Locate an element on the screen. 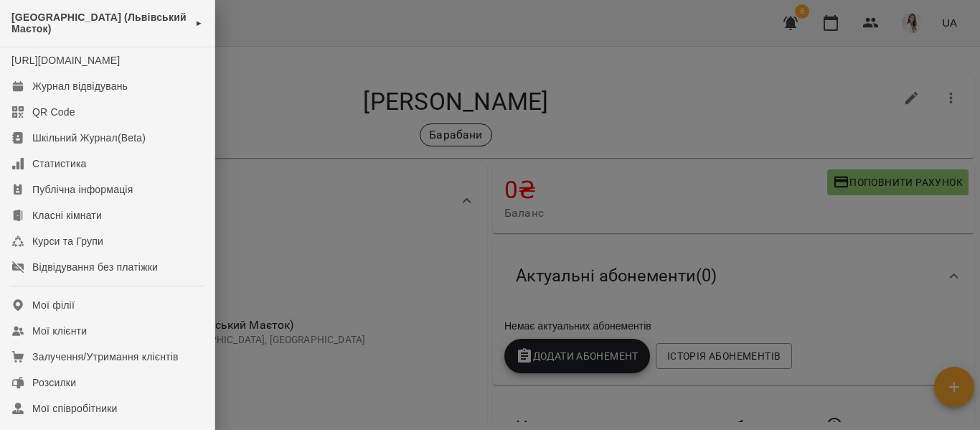  div: Мої співробітники is located at coordinates (75, 409).